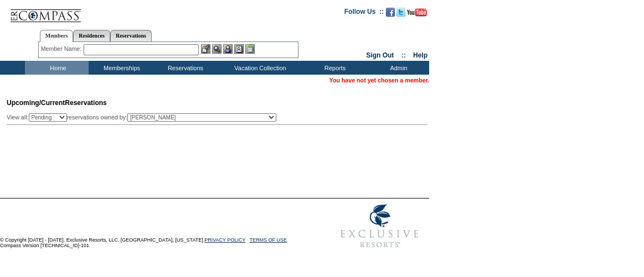 This screenshot has width=644, height=277. What do you see at coordinates (56, 68) in the screenshot?
I see `td: Home` at bounding box center [56, 68].